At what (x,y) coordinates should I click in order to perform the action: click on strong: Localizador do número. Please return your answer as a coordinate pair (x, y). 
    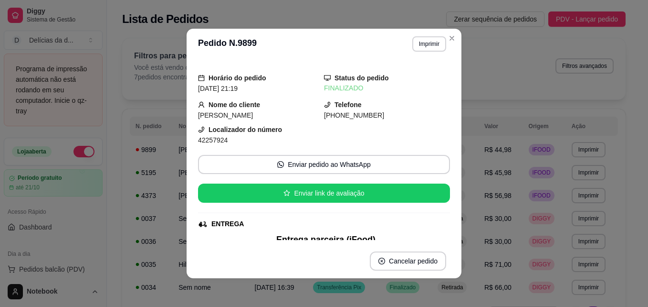
    Looking at the image, I should click on (245, 129).